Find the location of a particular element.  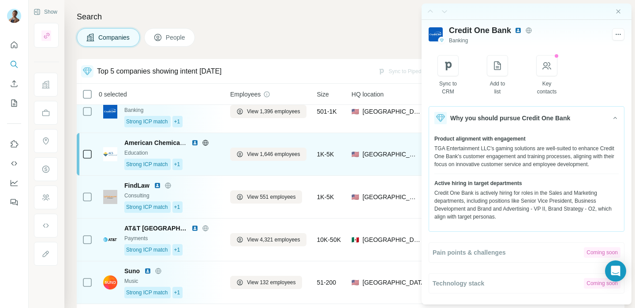

span: View 132 employees is located at coordinates (271, 283).